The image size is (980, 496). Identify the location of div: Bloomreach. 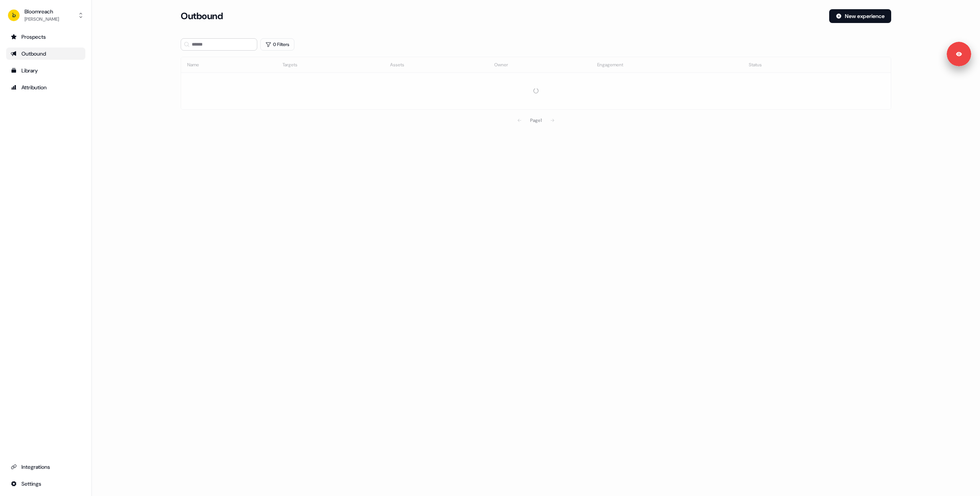
(42, 12).